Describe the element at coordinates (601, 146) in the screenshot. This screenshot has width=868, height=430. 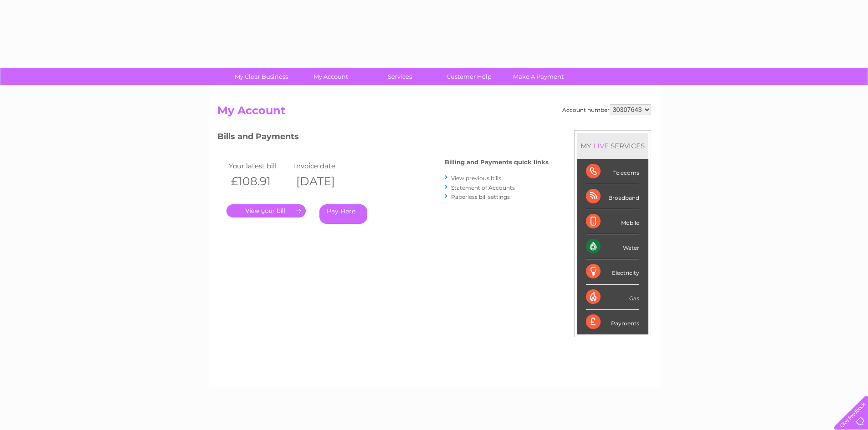
I see `div: LIVE` at that location.